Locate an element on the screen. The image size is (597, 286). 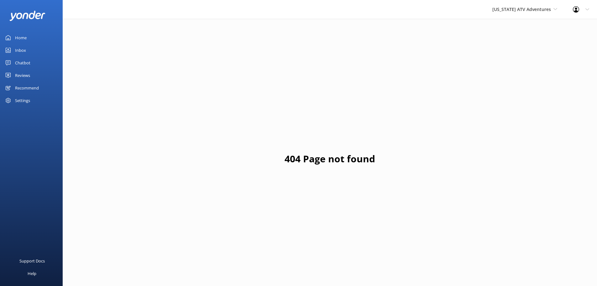
img: yonder-white-logo.png is located at coordinates (27, 16).